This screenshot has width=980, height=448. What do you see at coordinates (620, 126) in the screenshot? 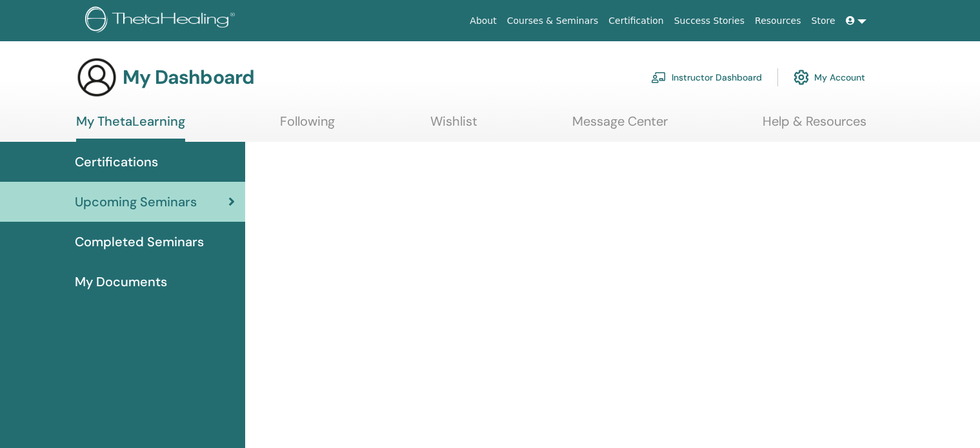
I see `a: Message Center` at bounding box center [620, 126].